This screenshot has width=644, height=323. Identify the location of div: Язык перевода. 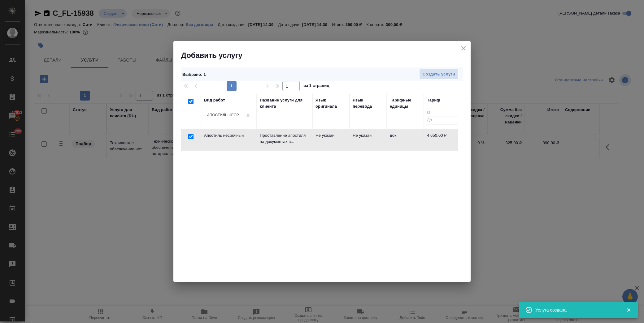
(368, 103).